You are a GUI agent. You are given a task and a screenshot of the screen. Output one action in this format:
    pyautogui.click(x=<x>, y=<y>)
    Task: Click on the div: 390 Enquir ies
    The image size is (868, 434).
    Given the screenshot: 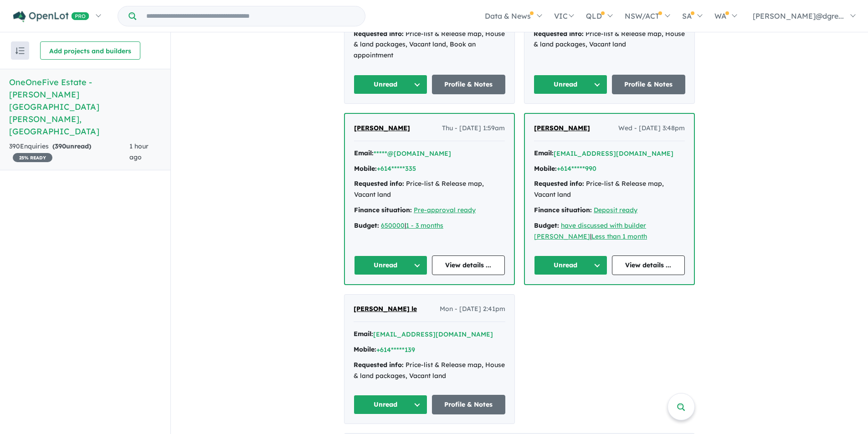 What is the action you would take?
    pyautogui.click(x=69, y=152)
    